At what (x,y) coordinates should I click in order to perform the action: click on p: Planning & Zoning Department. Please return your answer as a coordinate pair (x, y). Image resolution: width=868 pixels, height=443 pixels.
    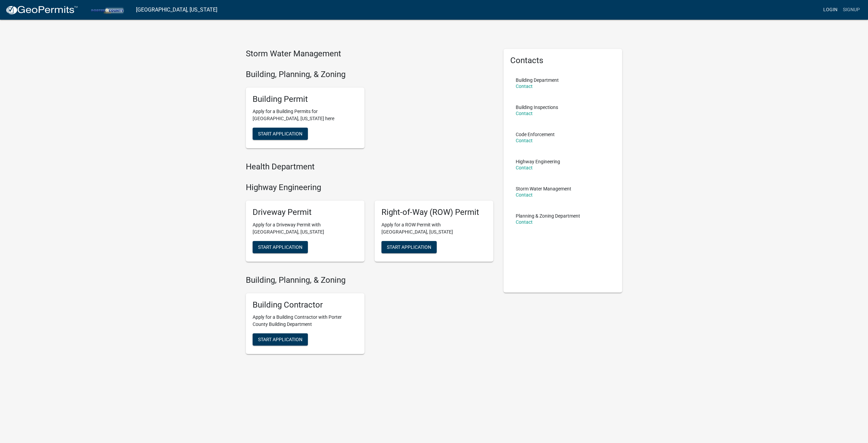
    Looking at the image, I should click on (548, 216).